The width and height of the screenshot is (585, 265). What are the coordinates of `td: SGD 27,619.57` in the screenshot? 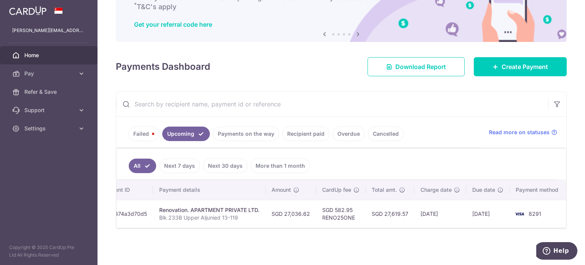 It's located at (390, 213).